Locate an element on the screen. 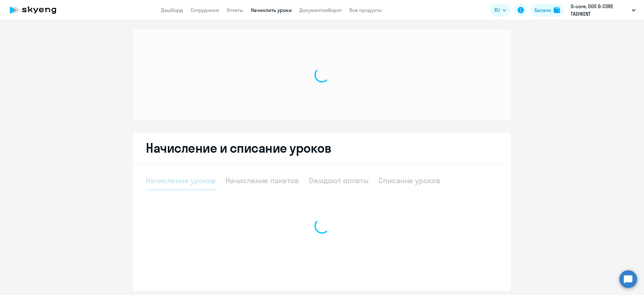  a: Балансbalance is located at coordinates (547, 10).